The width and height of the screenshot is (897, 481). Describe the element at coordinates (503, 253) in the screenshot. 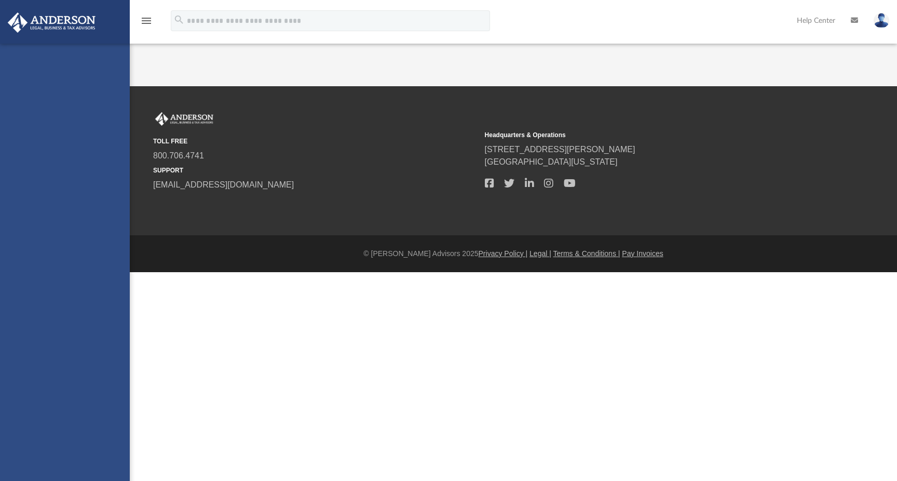

I see `a: Privacy Policy |` at that location.